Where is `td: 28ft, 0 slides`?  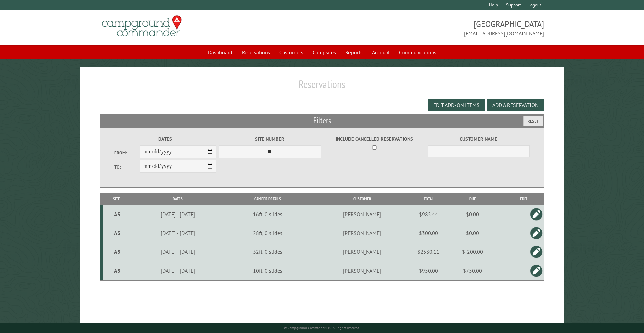 td: 28ft, 0 slides is located at coordinates (267, 233).